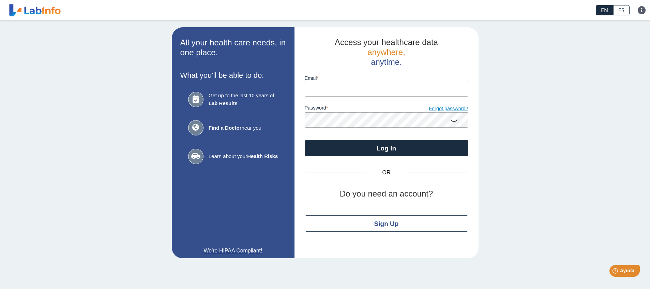 This screenshot has height=289, width=650. Describe the element at coordinates (233, 48) in the screenshot. I see `h2: All your health care needs, in one place.` at that location.